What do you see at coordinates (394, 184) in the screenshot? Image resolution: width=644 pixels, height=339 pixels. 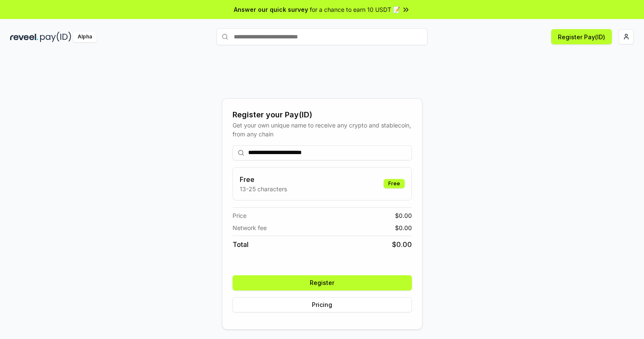 I see `div: Free` at bounding box center [394, 184].